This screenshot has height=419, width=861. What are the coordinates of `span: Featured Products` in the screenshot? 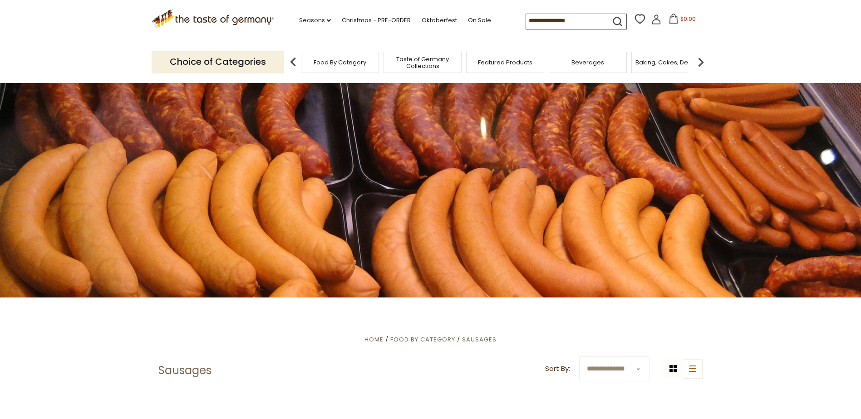 It's located at (505, 62).